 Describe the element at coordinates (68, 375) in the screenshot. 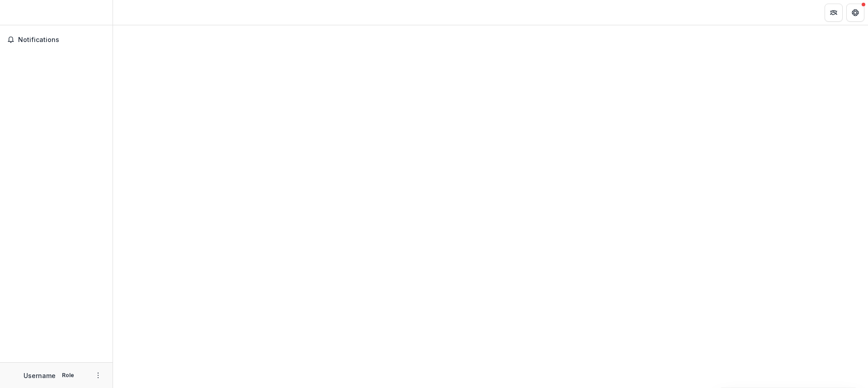

I see `p: Role` at that location.